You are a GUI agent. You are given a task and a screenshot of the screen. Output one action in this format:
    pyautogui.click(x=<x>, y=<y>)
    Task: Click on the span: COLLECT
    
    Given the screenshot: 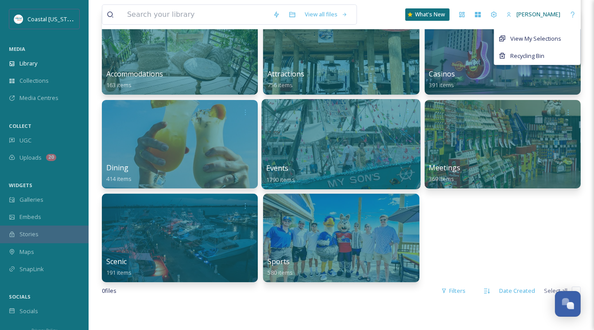 What is the action you would take?
    pyautogui.click(x=20, y=126)
    